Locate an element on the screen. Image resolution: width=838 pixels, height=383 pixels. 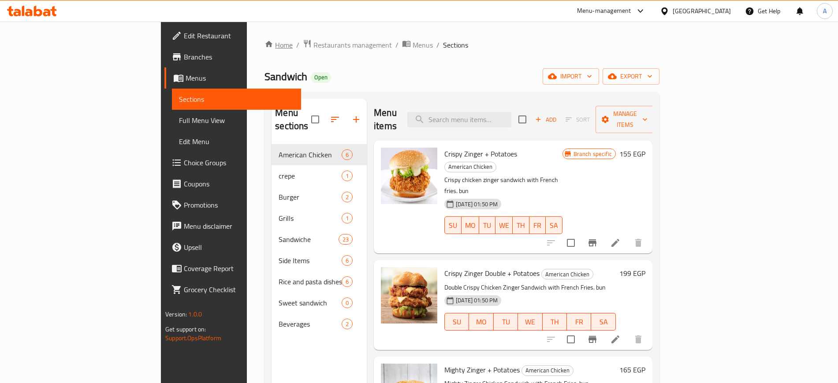
button: Branch-specific-item is located at coordinates (592, 339).